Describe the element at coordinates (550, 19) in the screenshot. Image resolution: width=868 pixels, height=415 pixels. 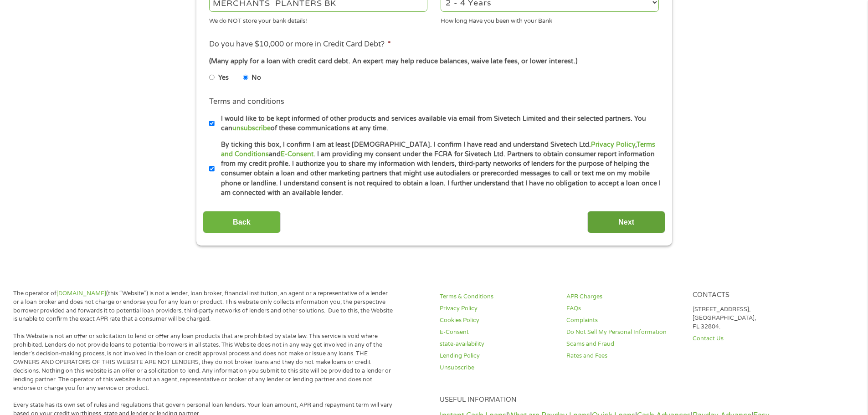
I see `div: How long Have you been with your Bank` at that location.